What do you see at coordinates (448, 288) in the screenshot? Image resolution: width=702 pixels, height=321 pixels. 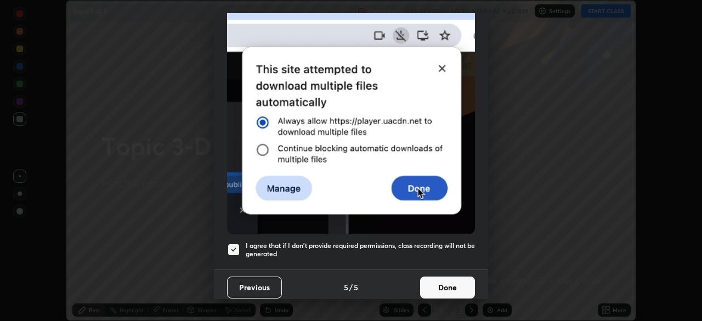 I see `button: Done` at bounding box center [448, 288].